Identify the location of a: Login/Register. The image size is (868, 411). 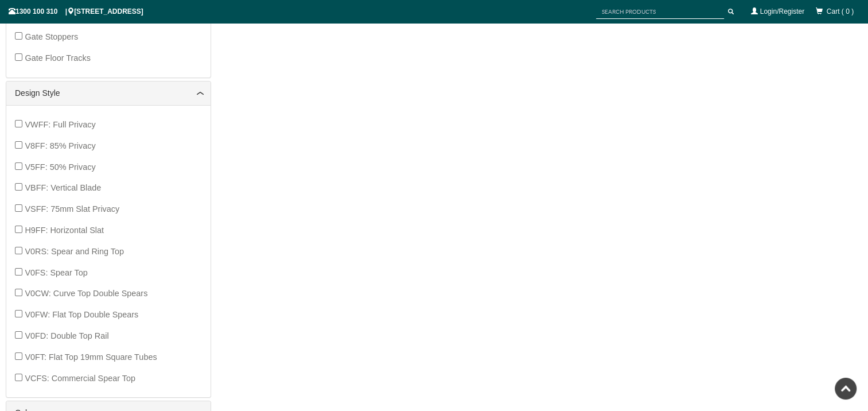
(782, 11).